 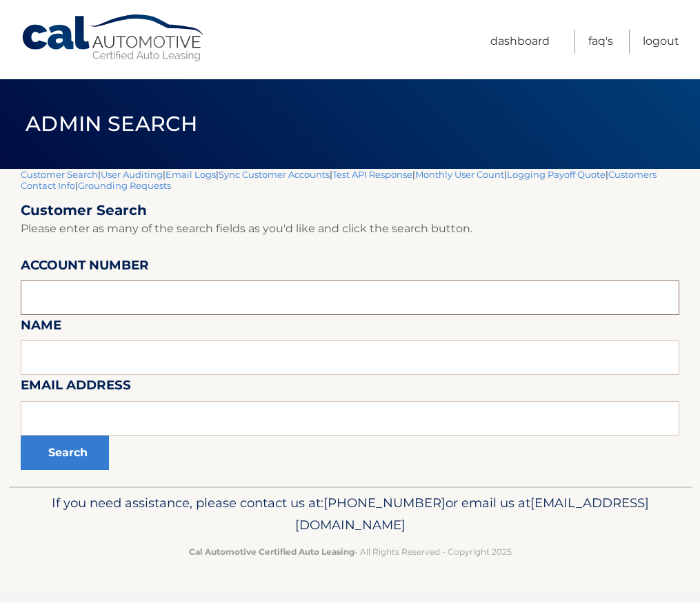 What do you see at coordinates (520, 42) in the screenshot?
I see `a: Dashboard` at bounding box center [520, 42].